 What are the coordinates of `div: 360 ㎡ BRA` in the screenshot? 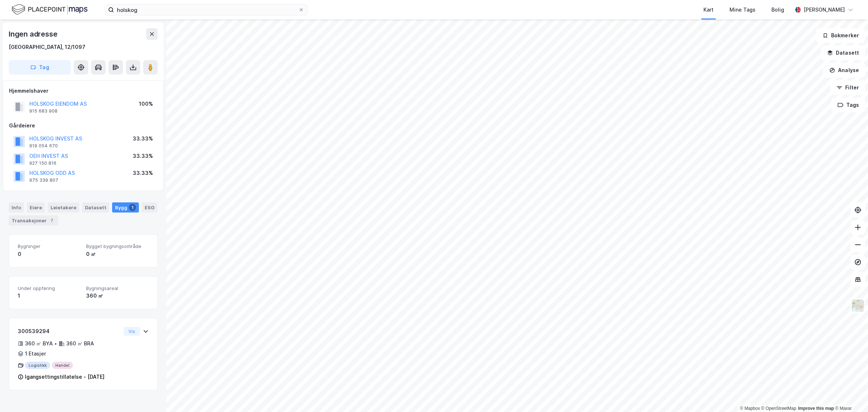 It's located at (80, 344).